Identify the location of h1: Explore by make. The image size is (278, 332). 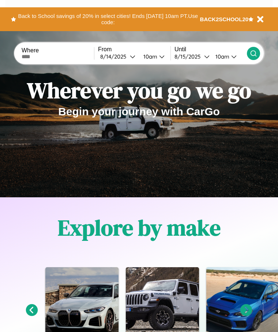
(139, 227).